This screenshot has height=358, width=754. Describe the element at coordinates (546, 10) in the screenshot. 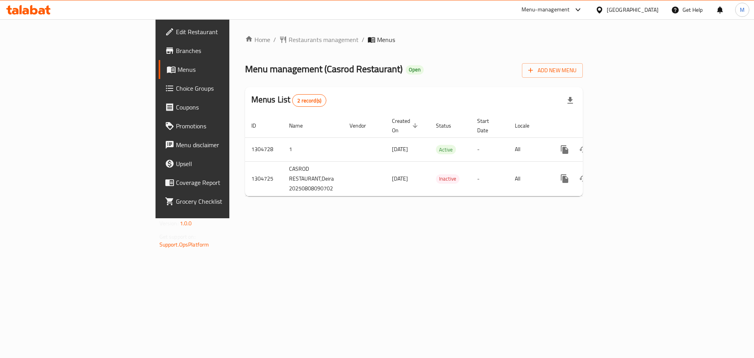

I see `div: Menu-management` at that location.